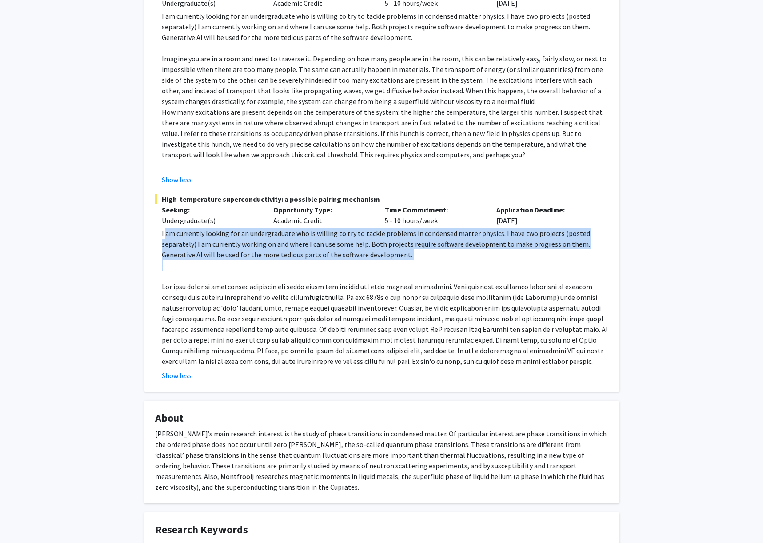 Image resolution: width=763 pixels, height=543 pixels. Describe the element at coordinates (381, 199) in the screenshot. I see `span: High-temperature superconductivity: a possible pairing mechanism` at that location.